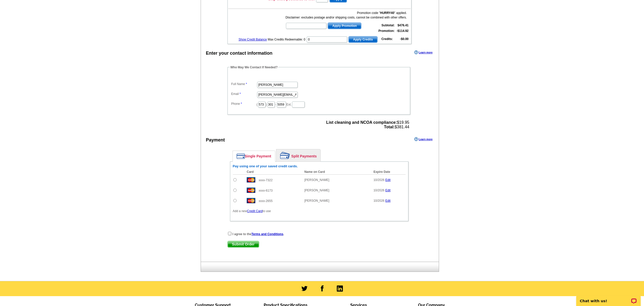 The image size is (644, 306). What do you see at coordinates (319, 166) in the screenshot?
I see `h6: Pay using one of your saved credit cards.` at bounding box center [319, 166].